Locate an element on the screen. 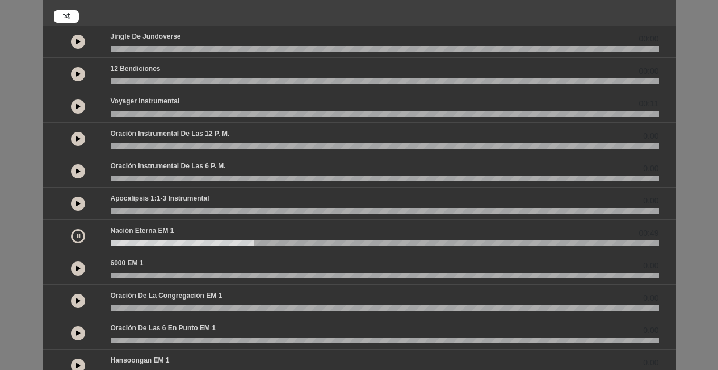 The image size is (718, 370). font: Oración de la congregación EM 1 is located at coordinates (166, 295).